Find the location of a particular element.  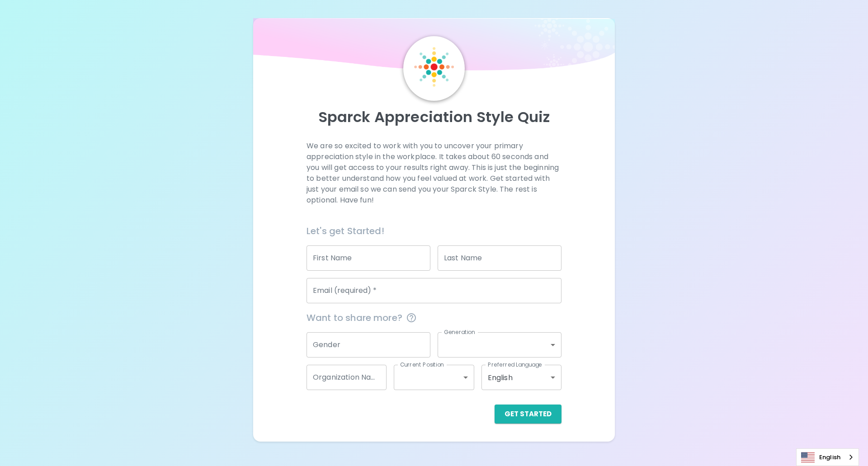

h6: Let's get Started! is located at coordinates (434, 231).